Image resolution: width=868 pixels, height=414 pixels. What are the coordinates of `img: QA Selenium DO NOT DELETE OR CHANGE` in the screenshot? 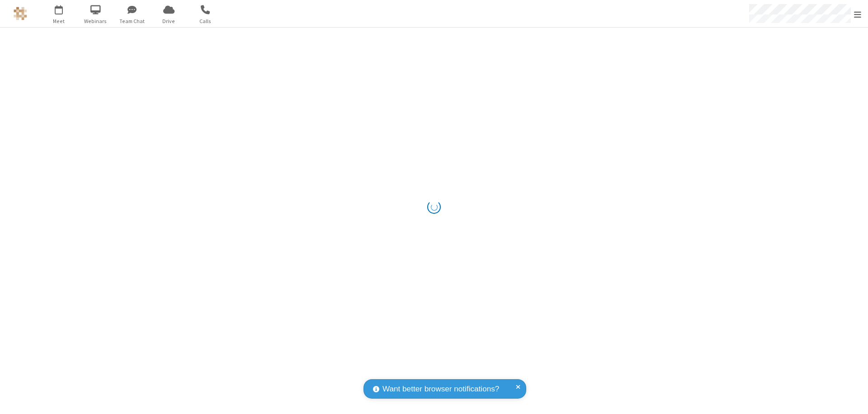 It's located at (20, 14).